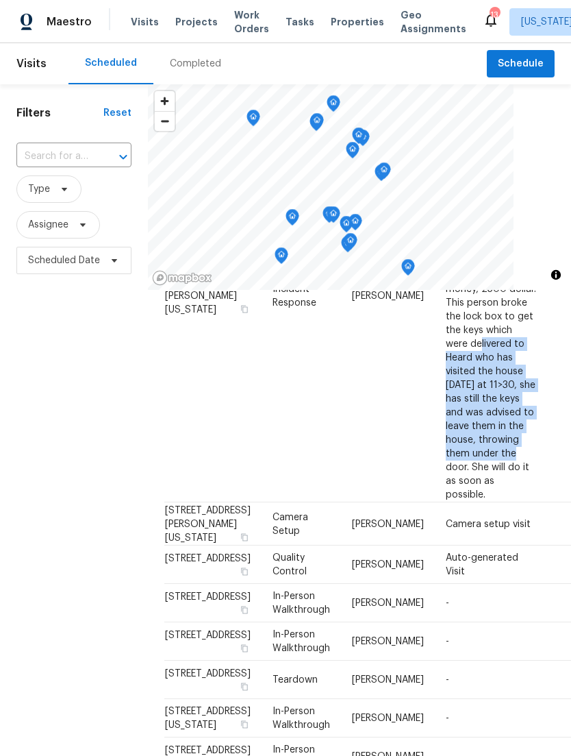  What do you see at coordinates (60, 113) in the screenshot?
I see `h1: Filters` at bounding box center [60, 113].